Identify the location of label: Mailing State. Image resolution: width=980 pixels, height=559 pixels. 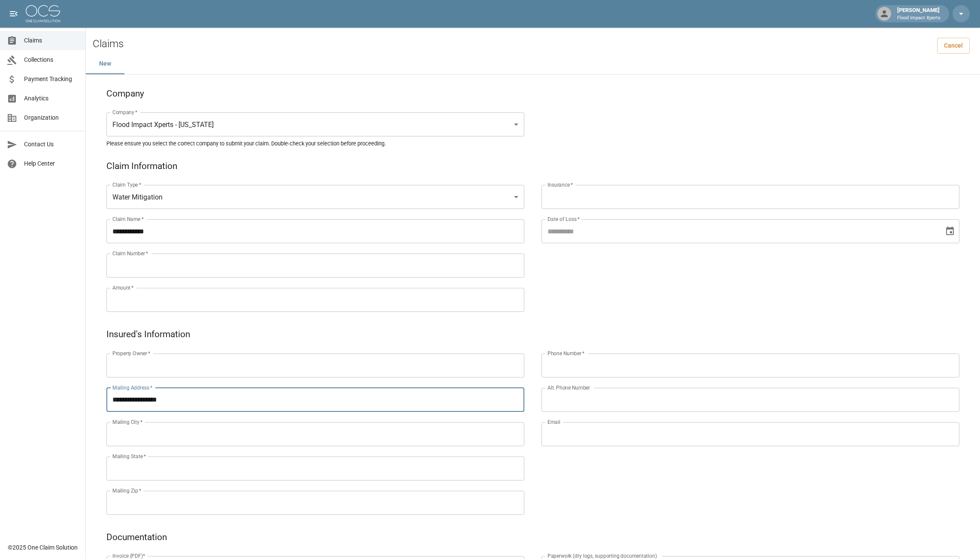
(130, 456).